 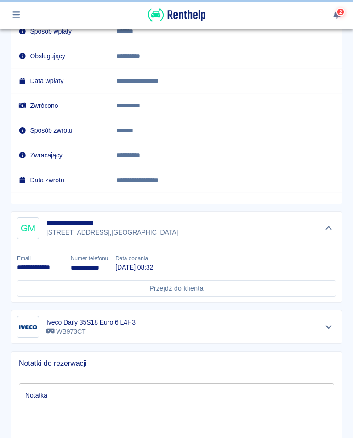 What do you see at coordinates (91, 322) in the screenshot?
I see `h6: Iveco Daily 35S18 Euro 6 L4H3` at bounding box center [91, 322].